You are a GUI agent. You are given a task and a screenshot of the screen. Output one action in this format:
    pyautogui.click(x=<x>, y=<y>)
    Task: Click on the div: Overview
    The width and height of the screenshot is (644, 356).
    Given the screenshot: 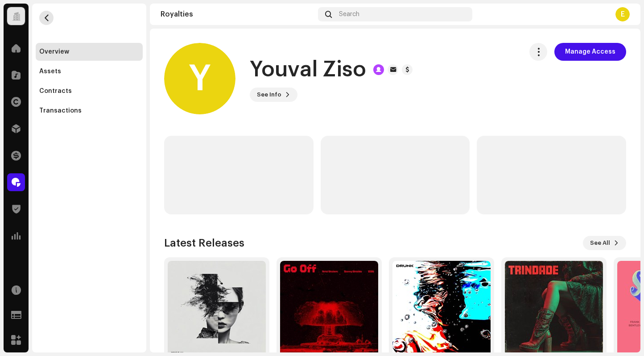 What is the action you would take?
    pyautogui.click(x=54, y=52)
    